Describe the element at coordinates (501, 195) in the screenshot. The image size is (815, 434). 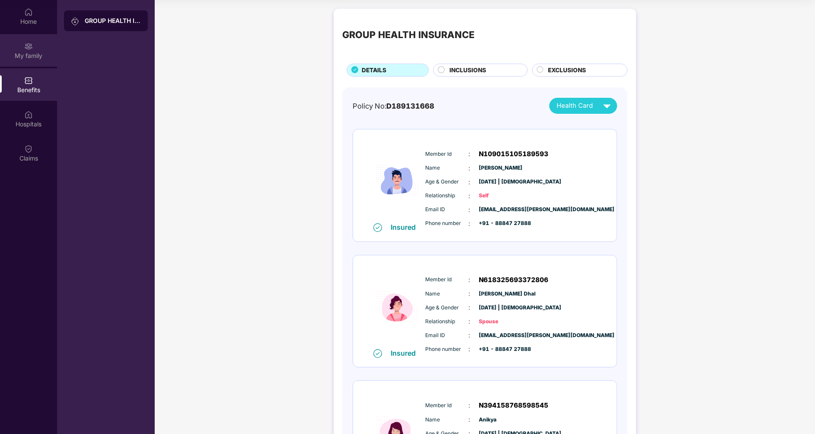
I see `span: Self` at that location.